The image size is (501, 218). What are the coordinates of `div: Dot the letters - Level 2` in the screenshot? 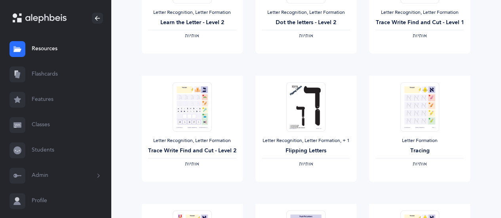 It's located at (305, 23).